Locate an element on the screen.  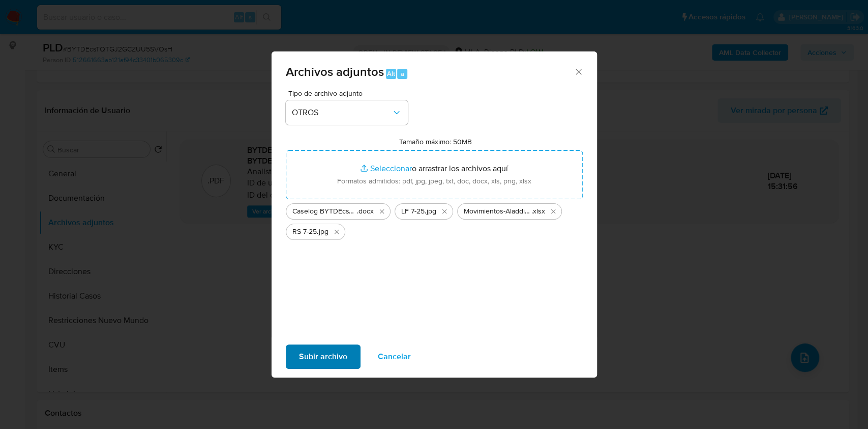
span: .xlsx is located at coordinates (538, 211).